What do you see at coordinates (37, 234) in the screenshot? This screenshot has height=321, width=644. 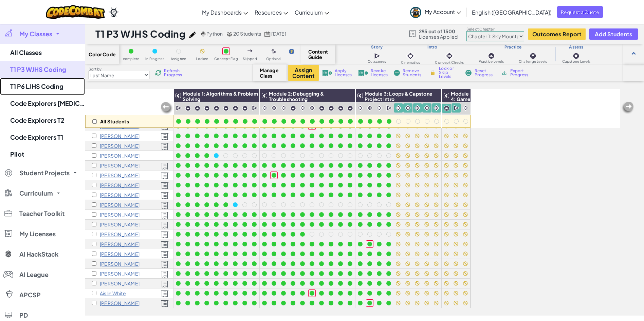 I see `span: My Licenses` at bounding box center [37, 234].